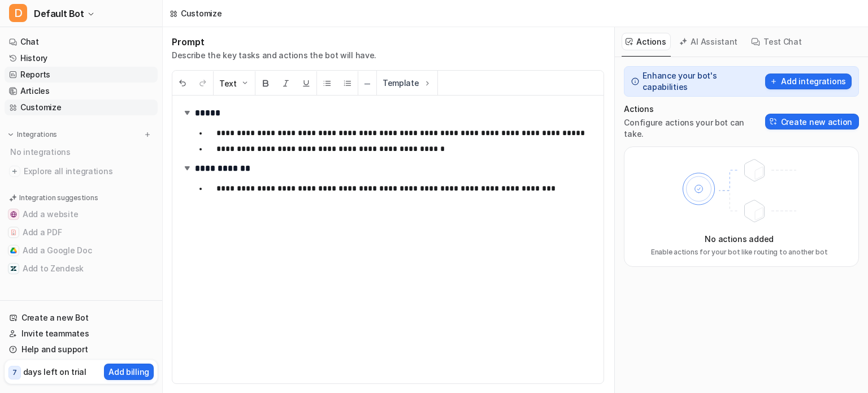  What do you see at coordinates (702, 82) in the screenshot?
I see `p: Enhance your bot's capabilities` at bounding box center [702, 82].